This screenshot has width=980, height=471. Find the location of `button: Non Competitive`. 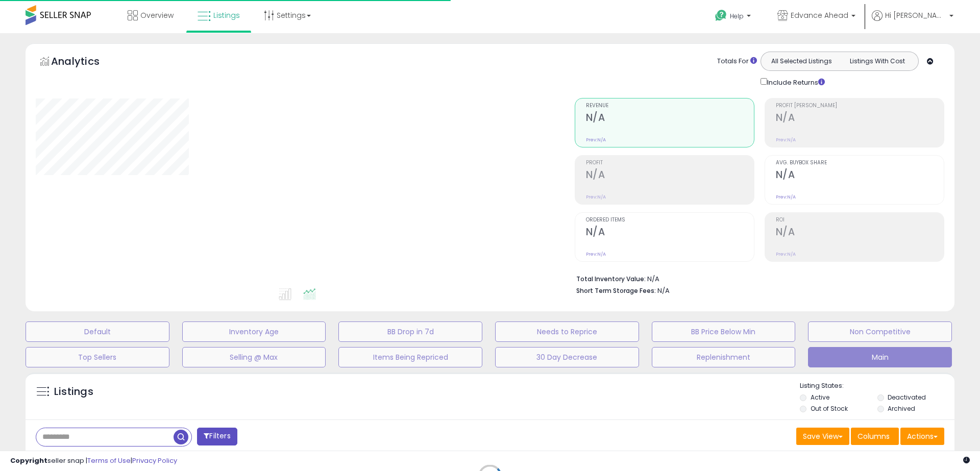

button: Non Competitive is located at coordinates (880, 332).